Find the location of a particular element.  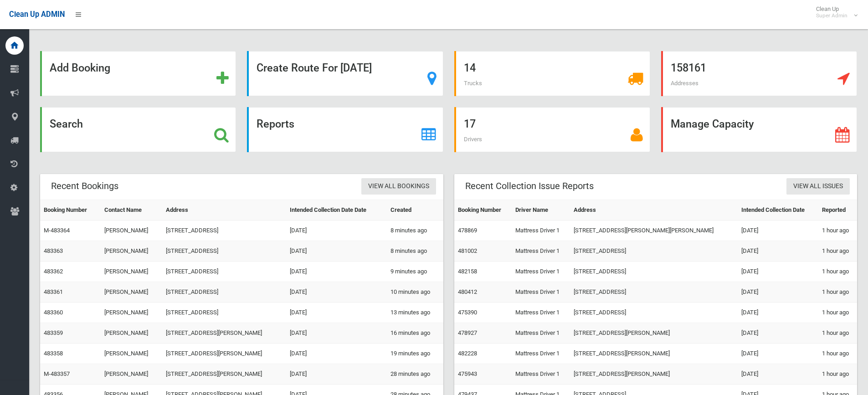

a: 483363 is located at coordinates (53, 251).